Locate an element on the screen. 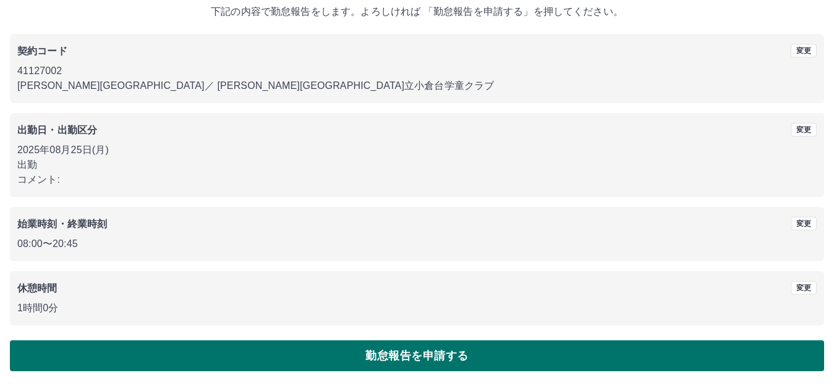 This screenshot has height=386, width=834. p: 41127002 is located at coordinates (417, 71).